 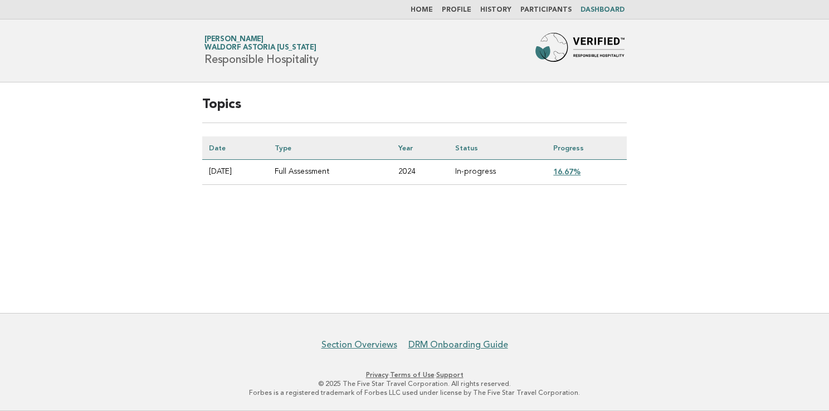 I want to click on h2: Topics, so click(x=415, y=109).